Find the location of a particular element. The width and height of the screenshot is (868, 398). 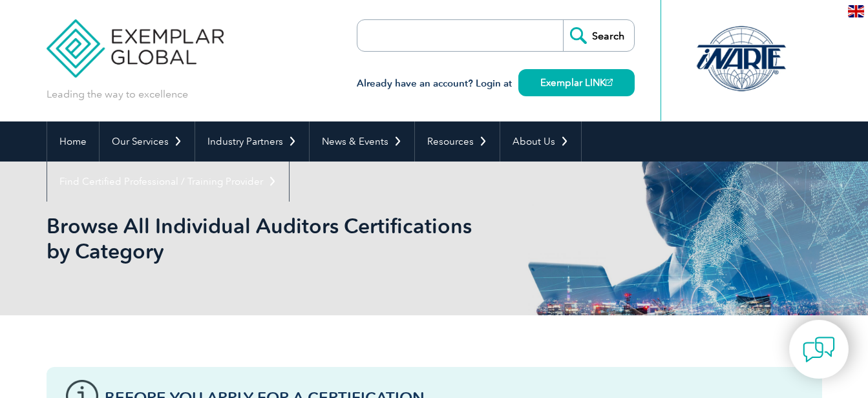

a: Find Certified Professional / Training Provider is located at coordinates (168, 181).